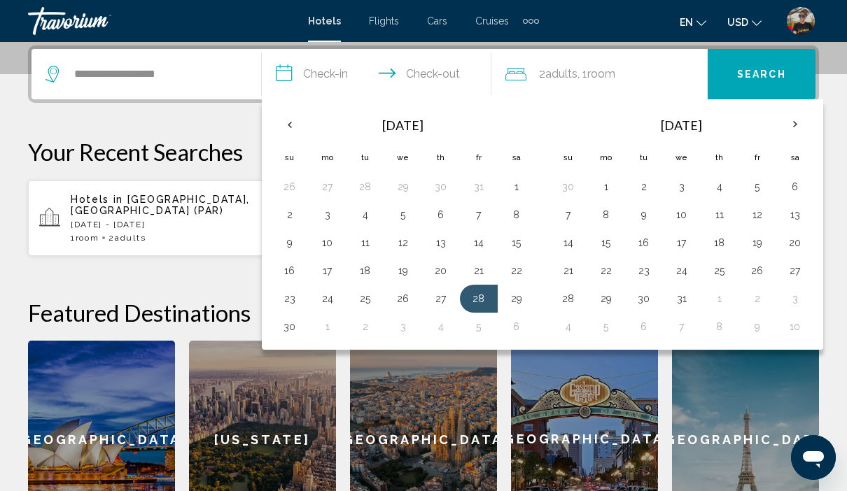 The image size is (847, 491). What do you see at coordinates (324, 21) in the screenshot?
I see `span: Hotels` at bounding box center [324, 21].